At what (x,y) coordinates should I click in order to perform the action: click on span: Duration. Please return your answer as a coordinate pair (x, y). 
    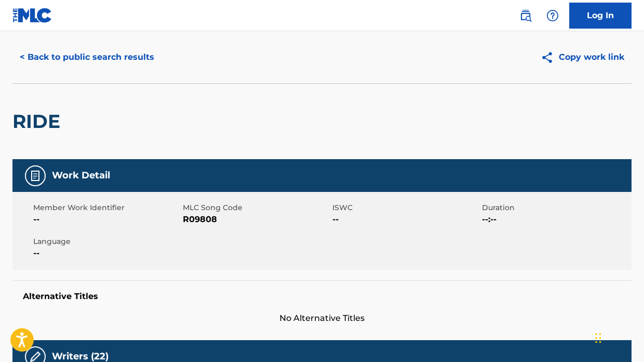
    Looking at the image, I should click on (555, 208).